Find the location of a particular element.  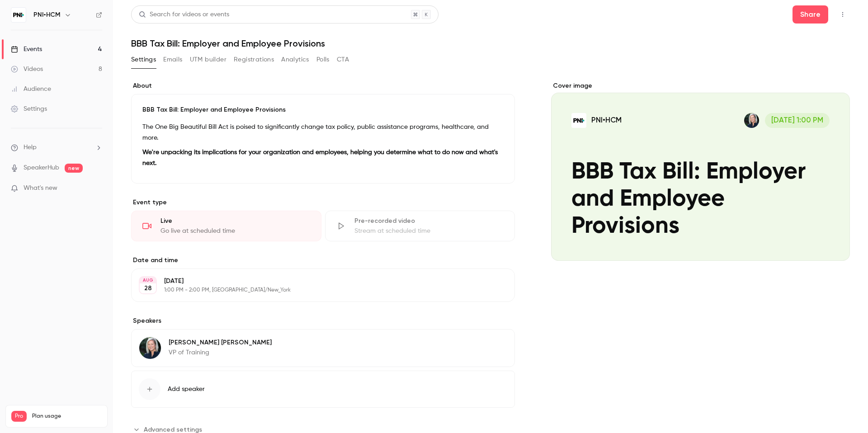

button: Registrations is located at coordinates (253, 60).